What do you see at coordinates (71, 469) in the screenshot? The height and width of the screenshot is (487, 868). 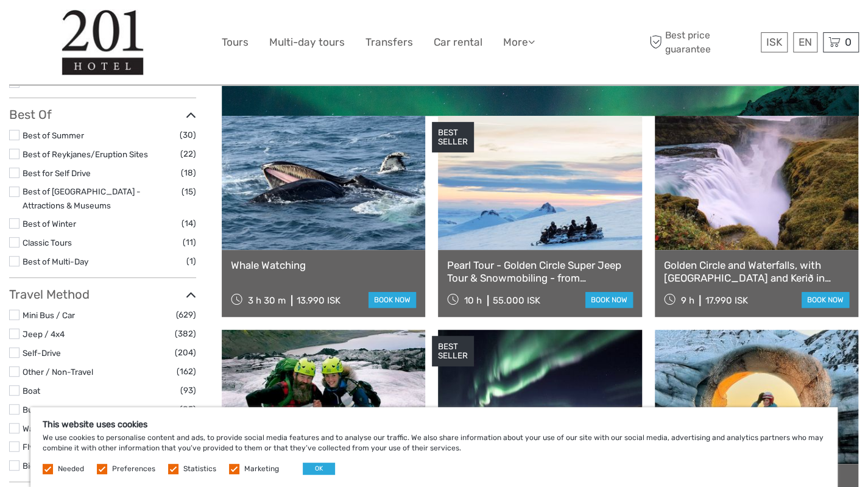 I see `label: Needed` at bounding box center [71, 469].